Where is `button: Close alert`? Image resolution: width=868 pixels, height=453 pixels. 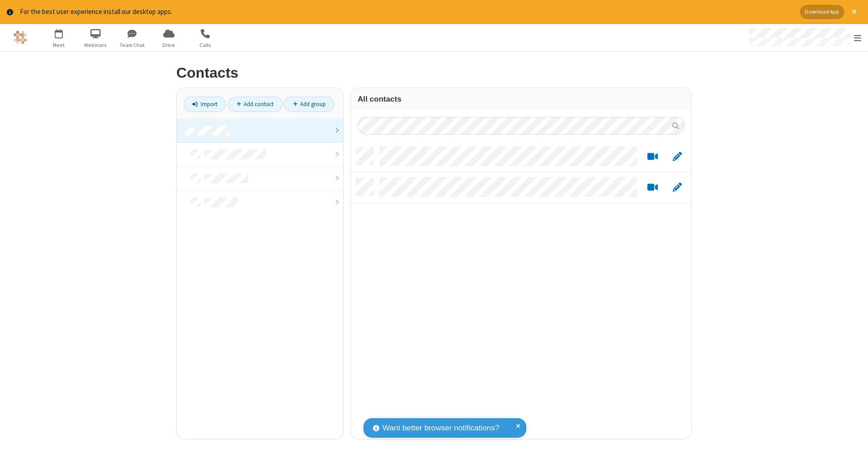
button: Close alert is located at coordinates (854, 12).